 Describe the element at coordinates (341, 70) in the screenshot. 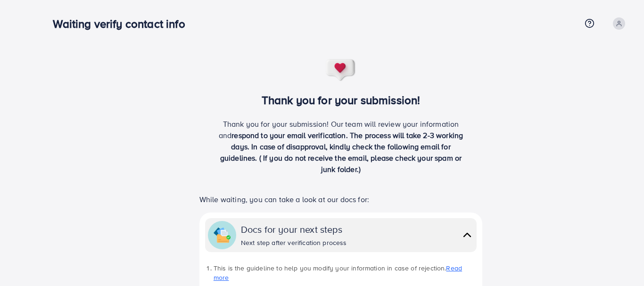

I see `img: success` at that location.